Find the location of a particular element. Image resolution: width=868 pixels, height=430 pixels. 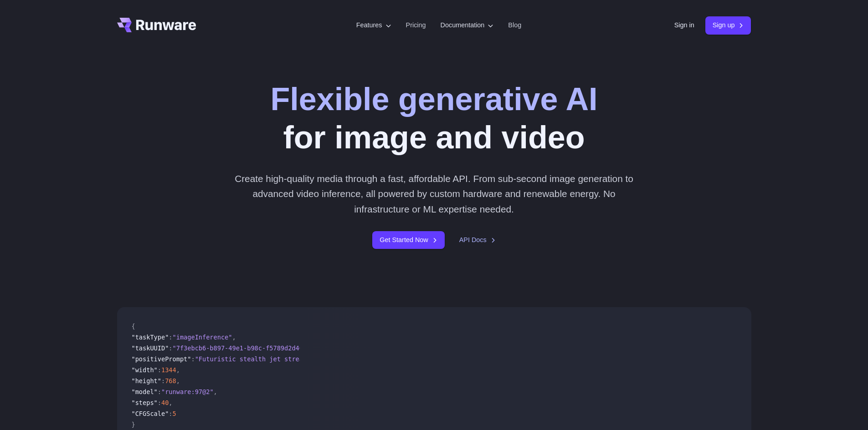

label: Features is located at coordinates (373, 25).